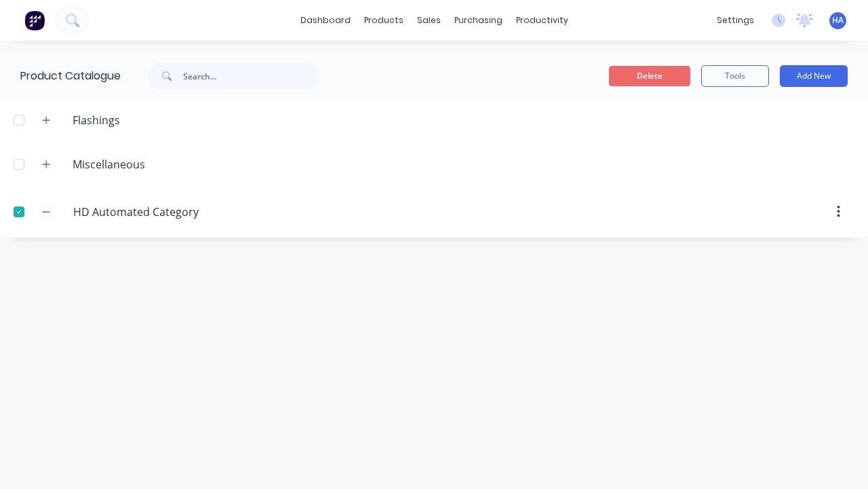 This screenshot has width=868, height=489. What do you see at coordinates (735, 21) in the screenshot?
I see `div: settings` at bounding box center [735, 21].